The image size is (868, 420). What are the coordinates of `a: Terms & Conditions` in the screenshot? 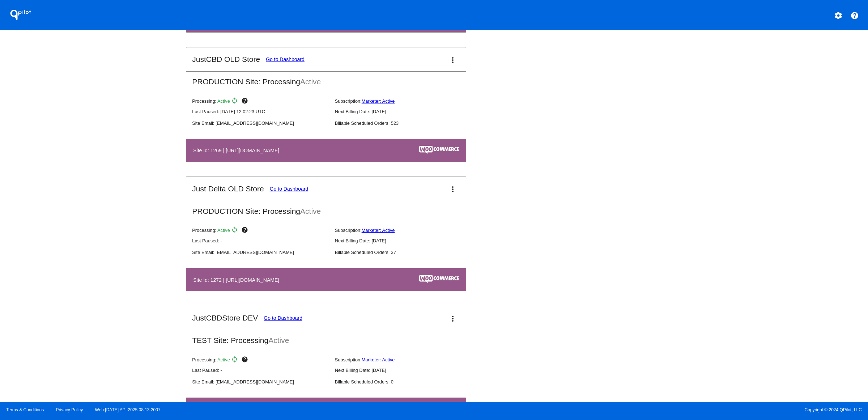 It's located at (25, 410).